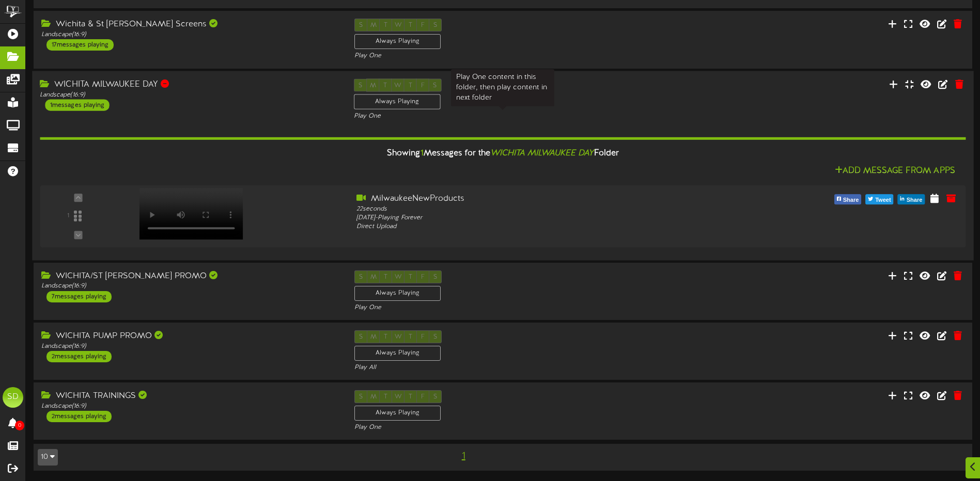  What do you see at coordinates (77, 105) in the screenshot?
I see `div: 1 messages playing` at bounding box center [77, 105].